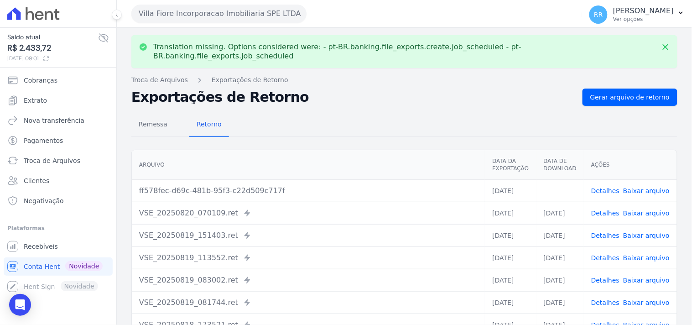  I want to click on span: Retorno, so click(209, 124).